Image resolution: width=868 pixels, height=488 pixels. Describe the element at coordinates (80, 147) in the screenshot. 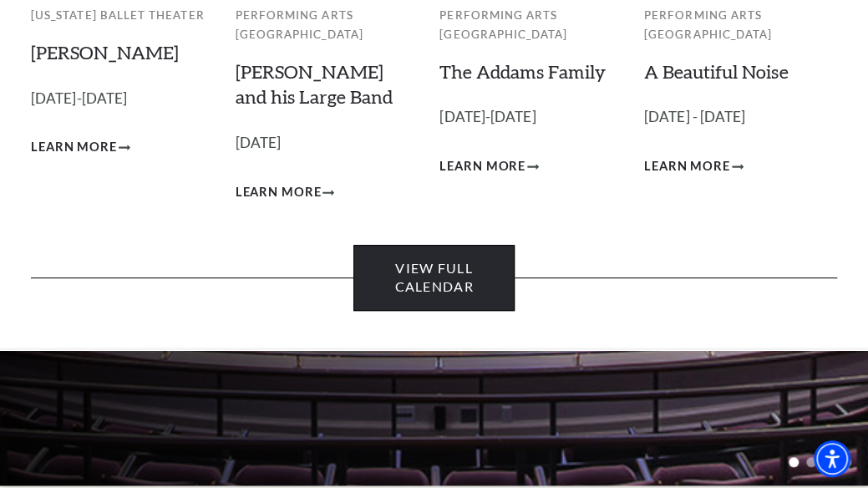

I see `a: Learn More Peter Pan` at that location.